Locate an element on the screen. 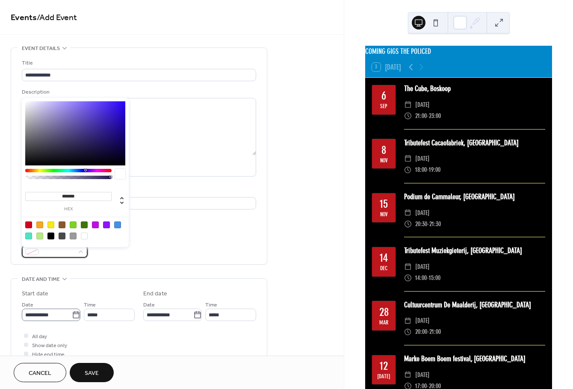 The width and height of the screenshot is (573, 389). span: Hide end time is located at coordinates (48, 354).